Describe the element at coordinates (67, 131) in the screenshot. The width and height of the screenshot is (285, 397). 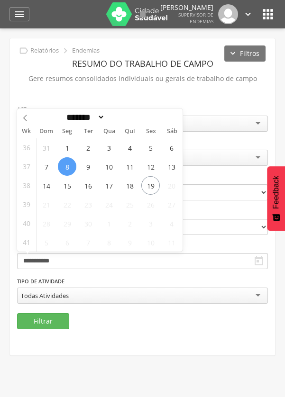
I see `span: Seg` at that location.